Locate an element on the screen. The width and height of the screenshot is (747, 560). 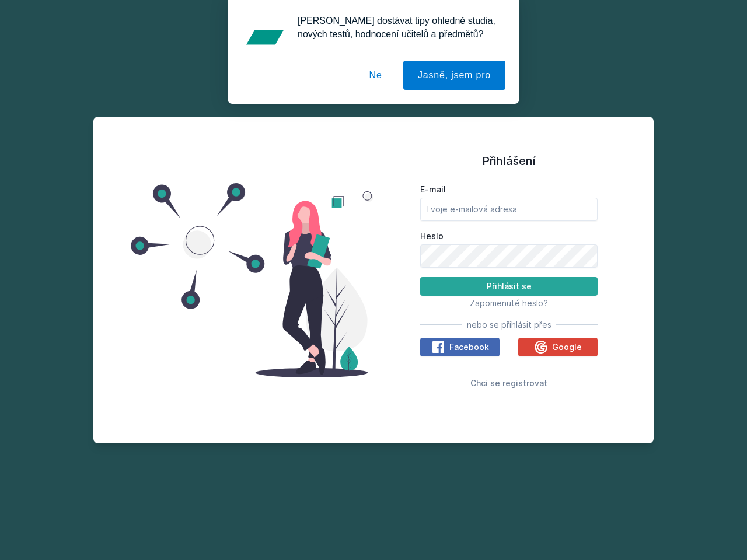
span: Facebook is located at coordinates (469, 347).